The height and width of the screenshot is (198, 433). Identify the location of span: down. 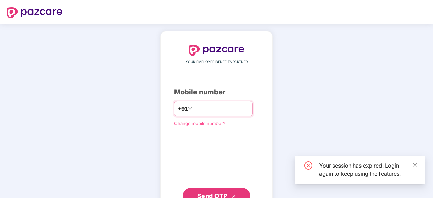
(190, 109).